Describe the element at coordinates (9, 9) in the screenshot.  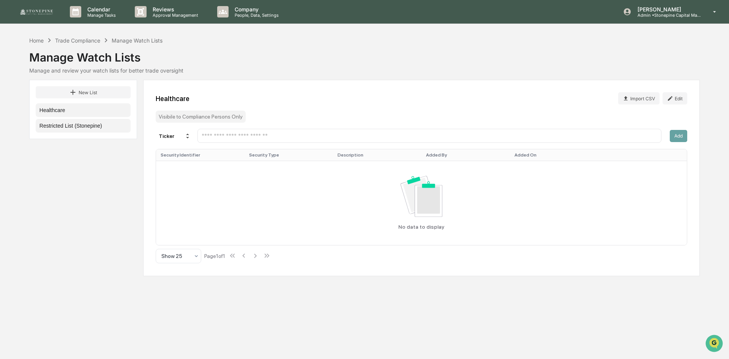
I see `img: f2157a4c-a0d3-4daa-907e-bb6f0de503a5-1751232295721` at that location.